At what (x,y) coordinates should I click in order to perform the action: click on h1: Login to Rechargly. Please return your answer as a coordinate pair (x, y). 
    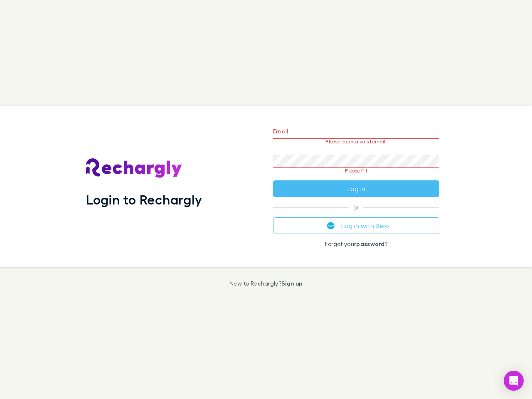
    Looking at the image, I should click on (144, 200).